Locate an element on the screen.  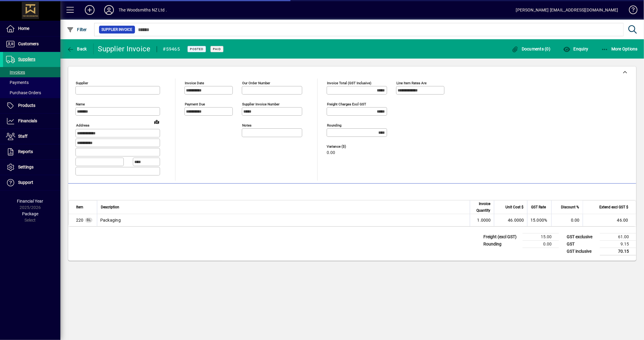
mat-label: Payment due is located at coordinates (195, 104).